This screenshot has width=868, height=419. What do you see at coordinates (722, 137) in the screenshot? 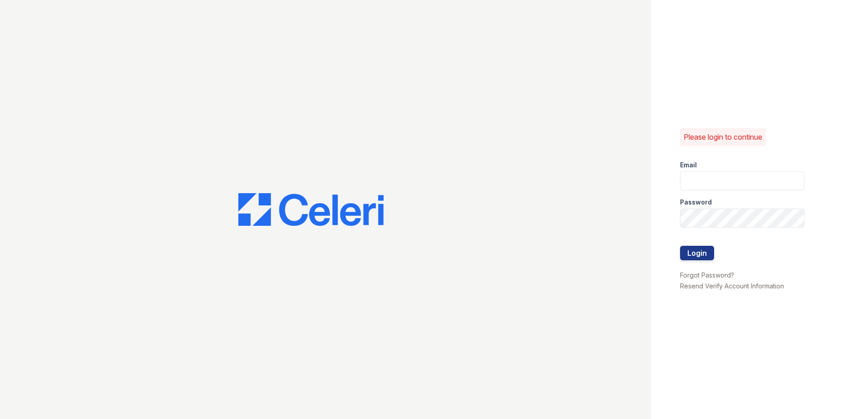
I see `p: Please login to continue` at bounding box center [722, 137].